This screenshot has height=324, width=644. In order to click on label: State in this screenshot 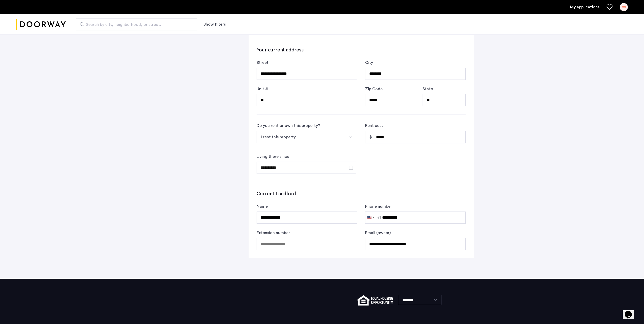, I will do `click(428, 89)`.